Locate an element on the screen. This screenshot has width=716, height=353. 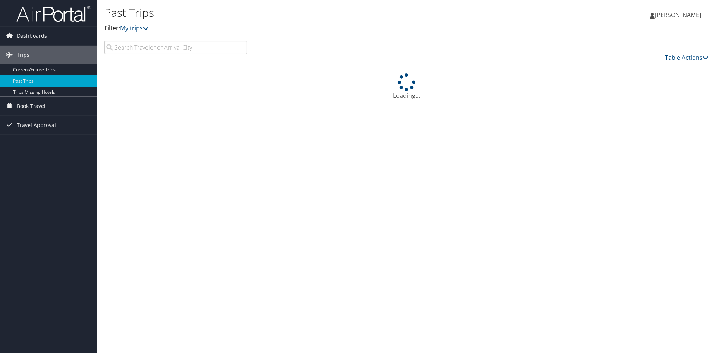
input: Search Traveler or Arrival City is located at coordinates (176, 47).